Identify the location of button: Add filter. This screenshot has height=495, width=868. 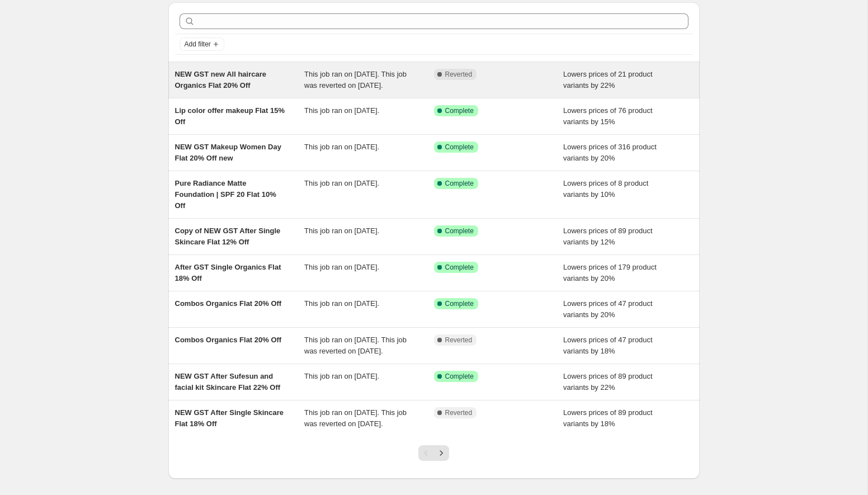
(202, 44).